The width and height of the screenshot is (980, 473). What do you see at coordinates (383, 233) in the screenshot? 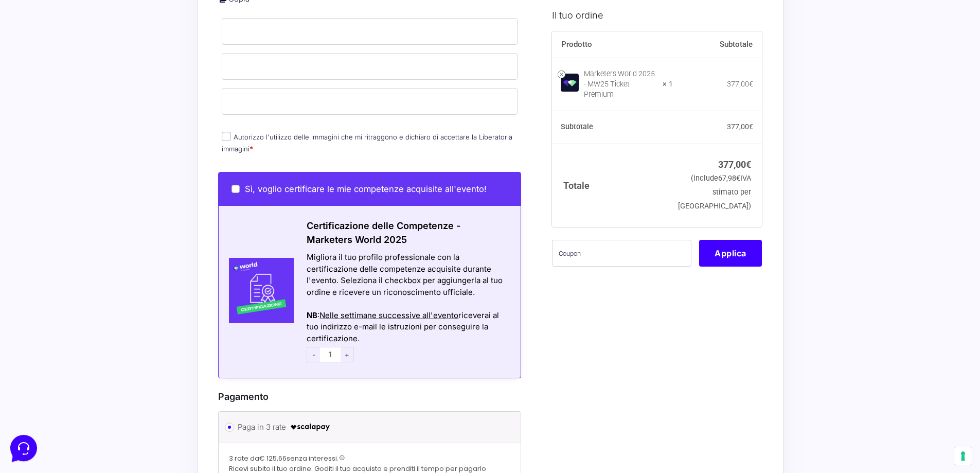
I see `span: Certificazione delle Competenze - Marketers World 2025` at bounding box center [383, 233].